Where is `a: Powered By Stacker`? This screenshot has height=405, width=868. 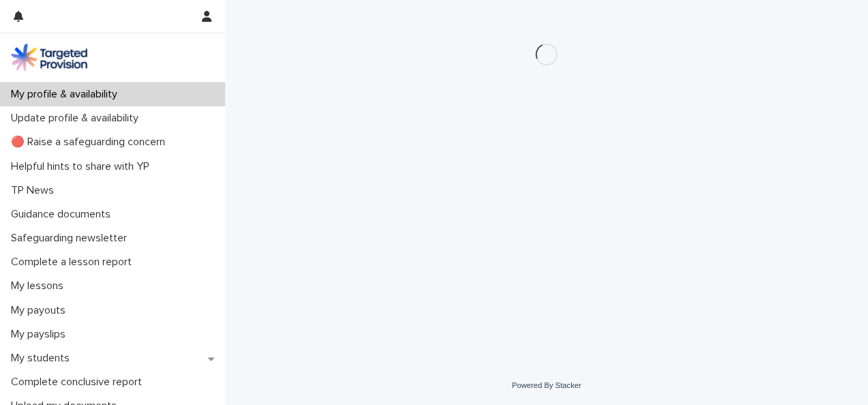
a: Powered By Stacker is located at coordinates (546, 386).